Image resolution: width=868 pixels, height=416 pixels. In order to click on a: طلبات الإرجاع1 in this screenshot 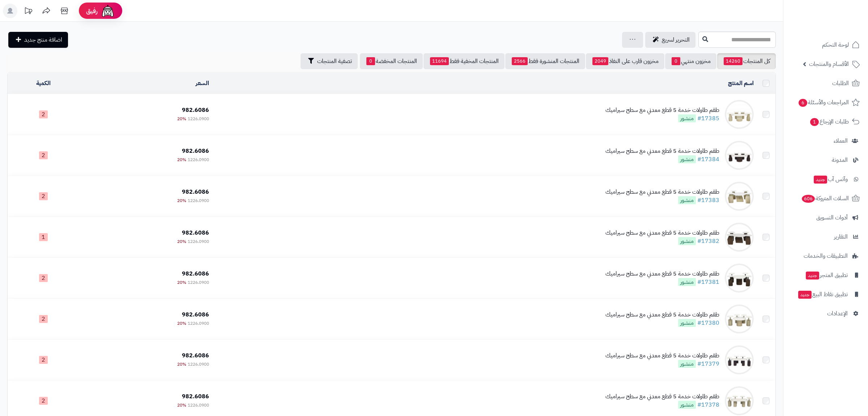, I will do `click(826, 121)`.